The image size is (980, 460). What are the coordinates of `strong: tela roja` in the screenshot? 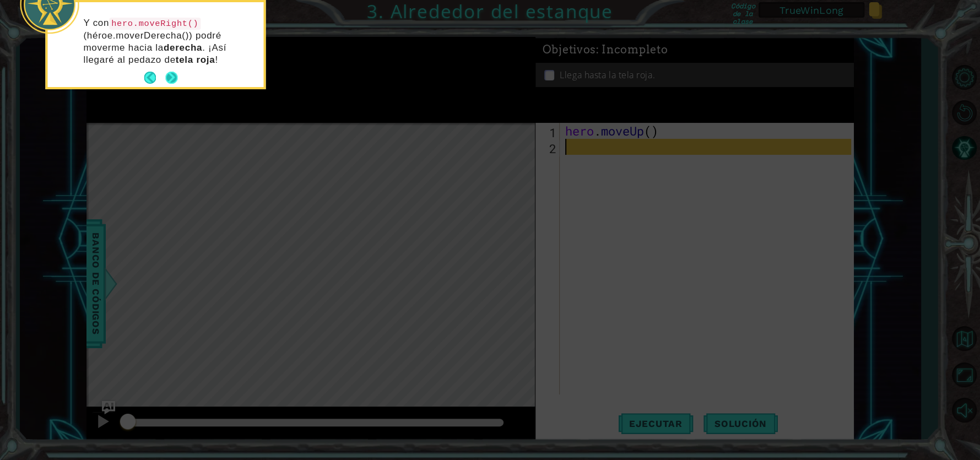 It's located at (196, 59).